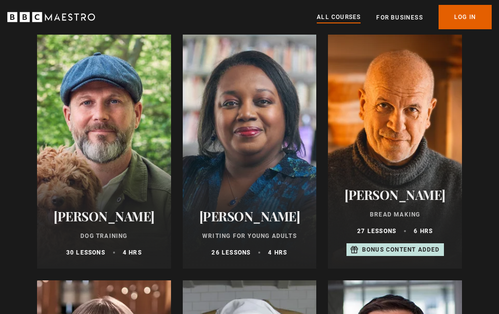 The width and height of the screenshot is (499, 314). Describe the element at coordinates (376, 231) in the screenshot. I see `p: 27 lessons` at that location.